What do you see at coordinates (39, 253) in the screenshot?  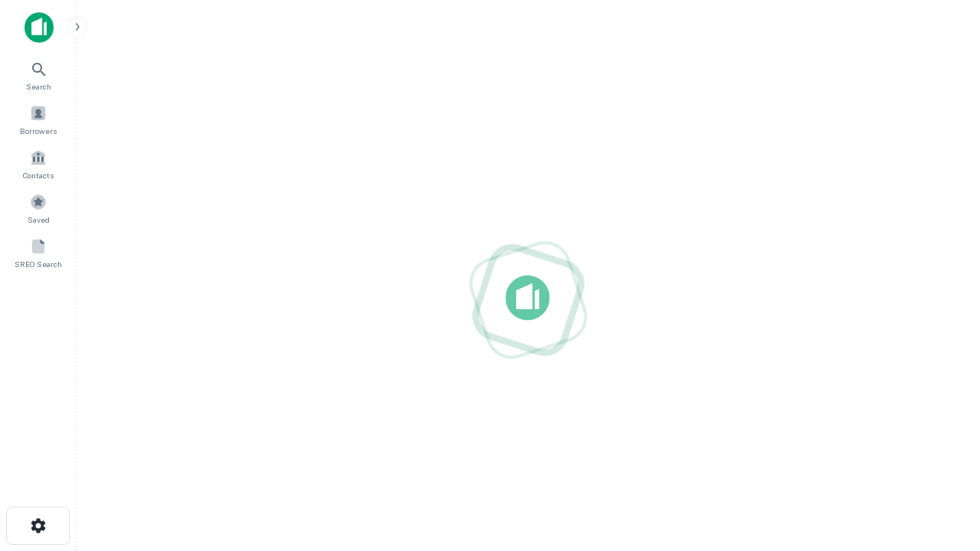 I see `a: SREO Search` at bounding box center [39, 253].